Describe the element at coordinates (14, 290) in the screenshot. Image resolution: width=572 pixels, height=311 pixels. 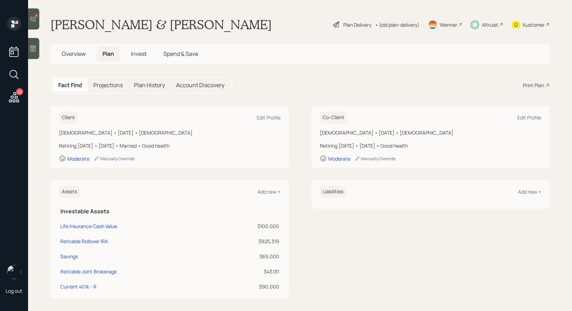
I see `div: Log out` at that location.